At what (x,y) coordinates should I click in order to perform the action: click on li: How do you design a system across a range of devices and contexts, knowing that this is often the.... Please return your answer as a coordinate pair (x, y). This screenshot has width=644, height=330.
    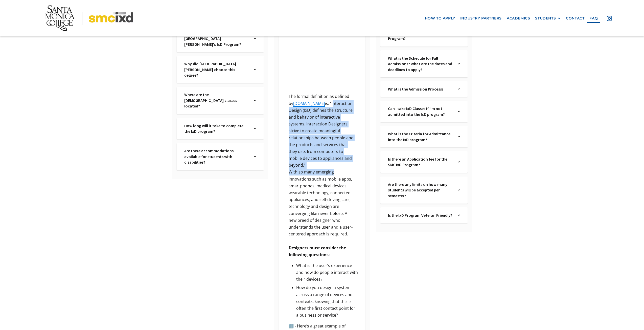
    Looking at the image, I should click on (327, 301).